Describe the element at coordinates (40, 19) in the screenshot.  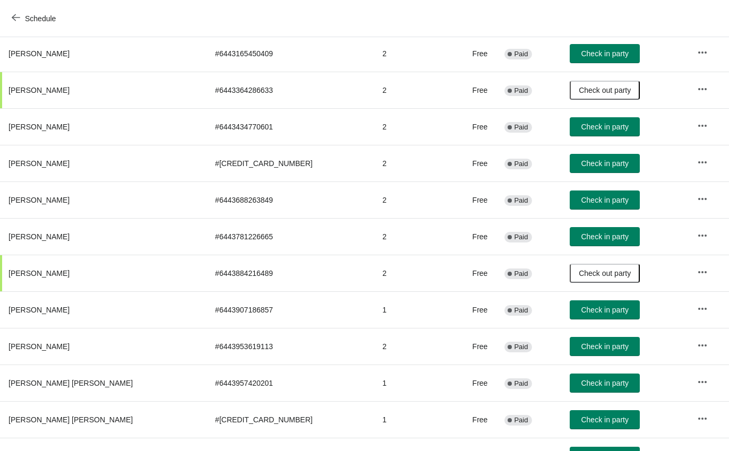
I see `span: Schedule` at that location.